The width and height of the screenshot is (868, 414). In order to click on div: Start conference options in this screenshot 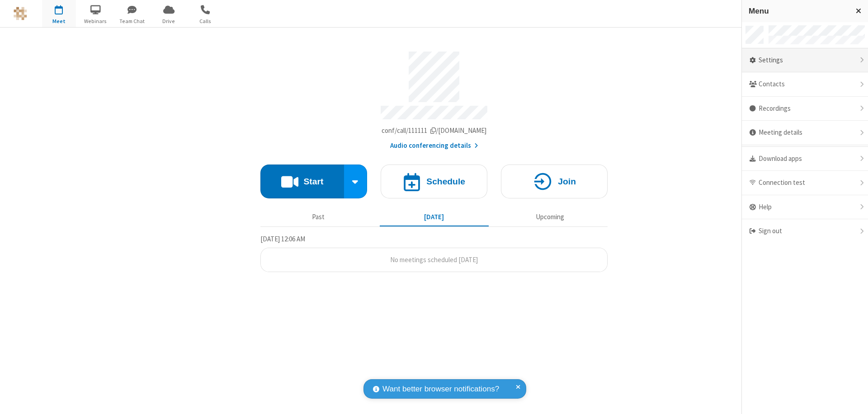, I will do `click(356, 181)`.